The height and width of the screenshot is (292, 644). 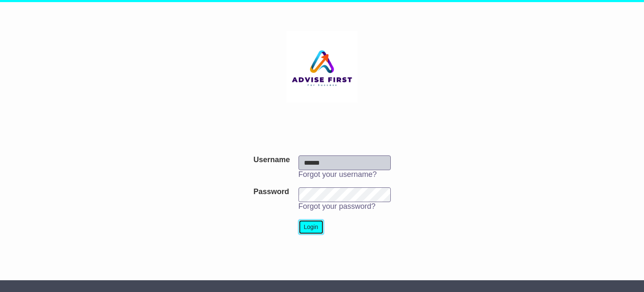 I want to click on a: Forgot your username?, so click(x=338, y=174).